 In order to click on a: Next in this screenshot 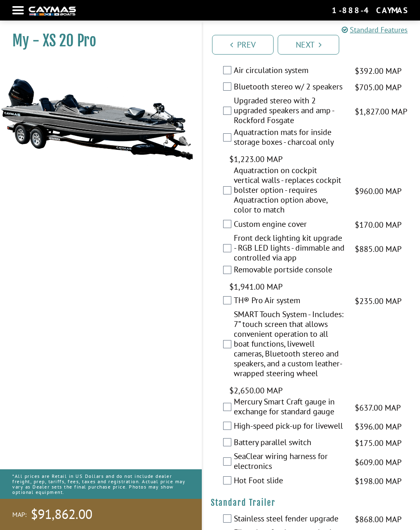, I will do `click(308, 44)`.